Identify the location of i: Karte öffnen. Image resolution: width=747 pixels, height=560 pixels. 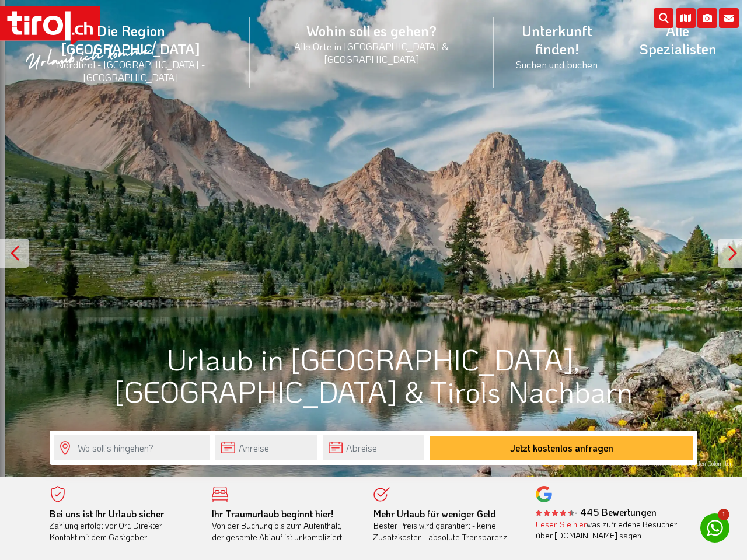
(686, 18).